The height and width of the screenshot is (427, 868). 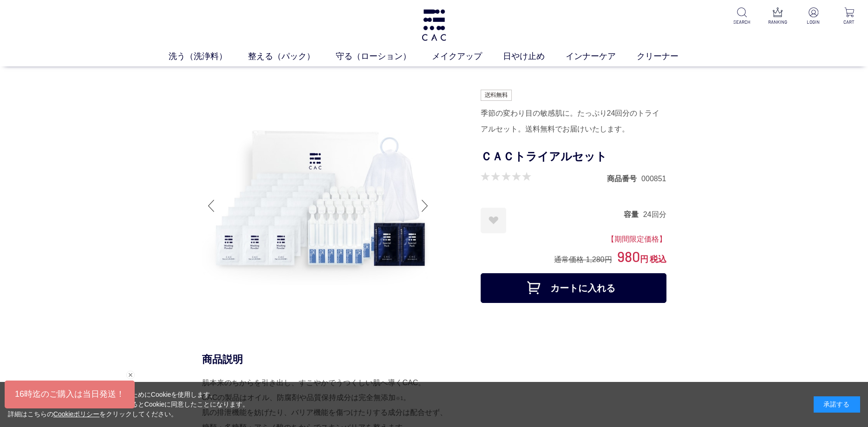 What do you see at coordinates (208, 56) in the screenshot?
I see `a: 洗う（洗浄料）` at bounding box center [208, 56].